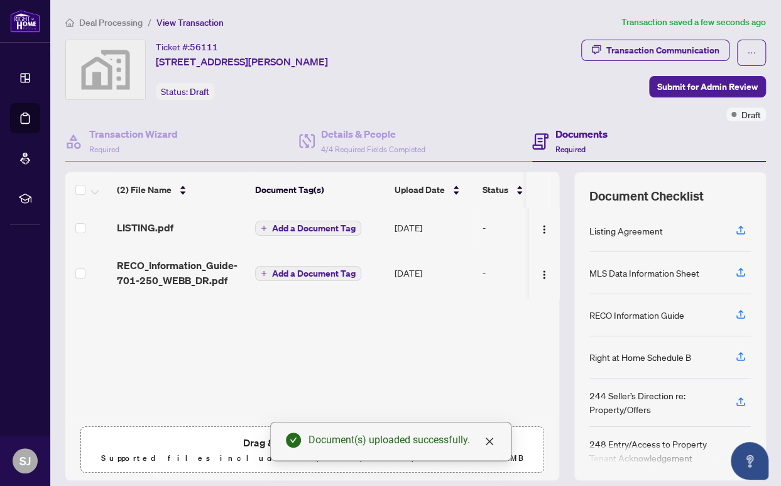  What do you see at coordinates (626, 231) in the screenshot?
I see `div: Listing Agreement` at bounding box center [626, 231].